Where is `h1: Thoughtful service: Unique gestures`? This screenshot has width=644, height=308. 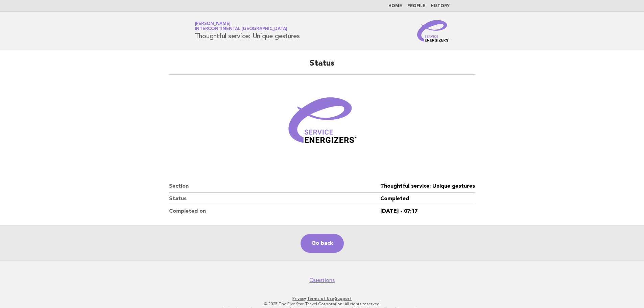 h1: Thoughtful service: Unique gestures is located at coordinates (248, 31).